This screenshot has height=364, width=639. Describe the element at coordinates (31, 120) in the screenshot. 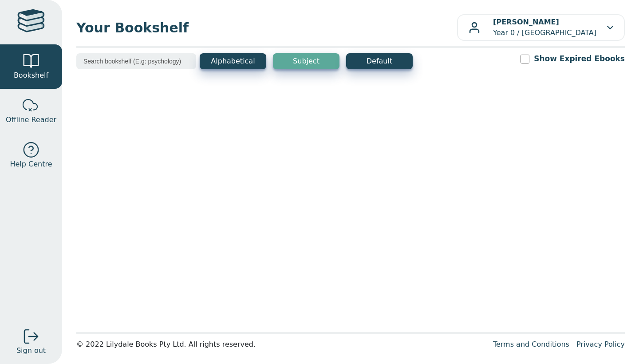

I see `span: Offline Reader` at that location.